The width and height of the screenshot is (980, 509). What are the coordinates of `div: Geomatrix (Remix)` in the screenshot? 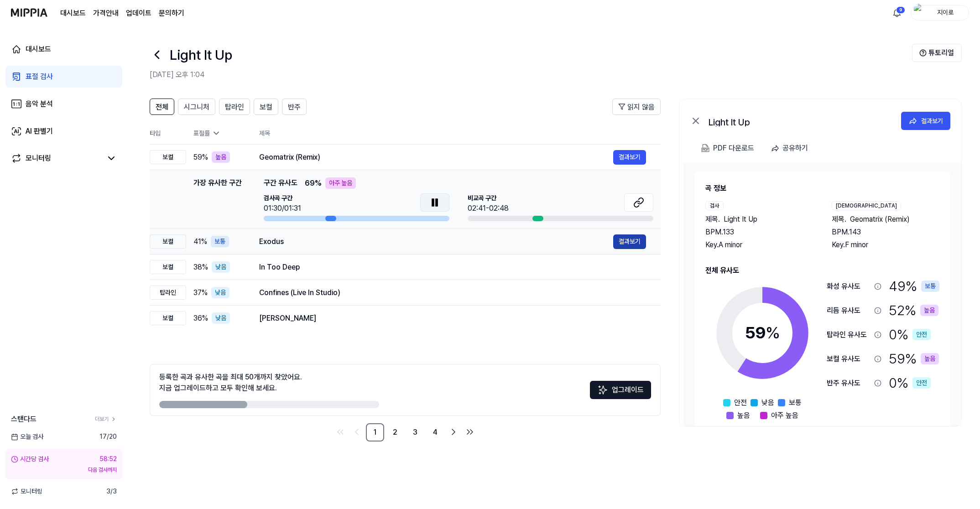 It's located at (436, 157).